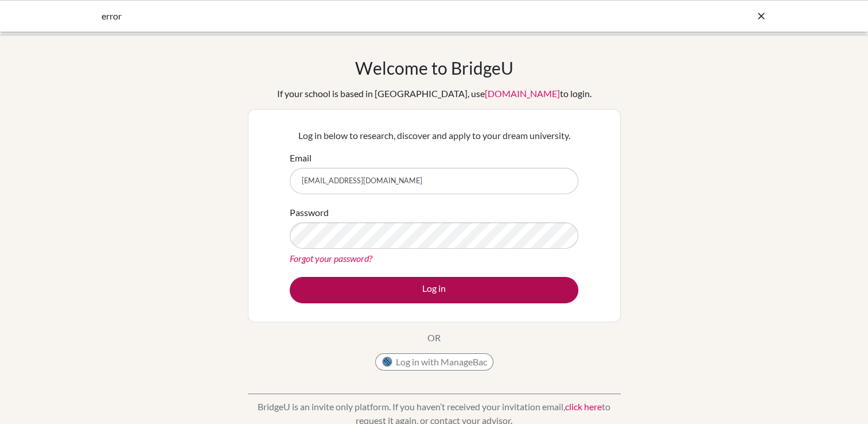  I want to click on label: Email, so click(301, 157).